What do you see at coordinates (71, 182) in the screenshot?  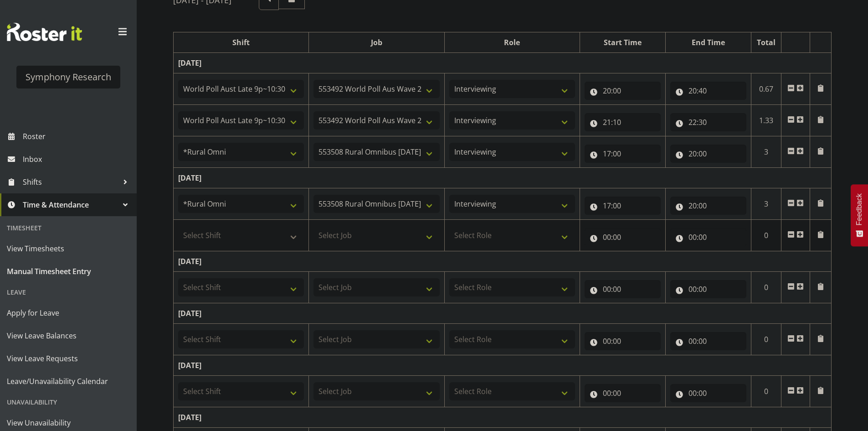 I see `span: Shifts` at bounding box center [71, 182].